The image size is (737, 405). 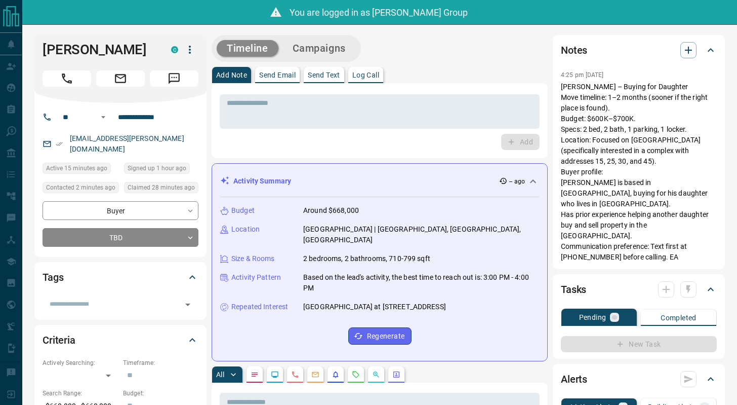 What do you see at coordinates (81, 187) in the screenshot?
I see `span: Contacted 2 minutes ago` at bounding box center [81, 187].